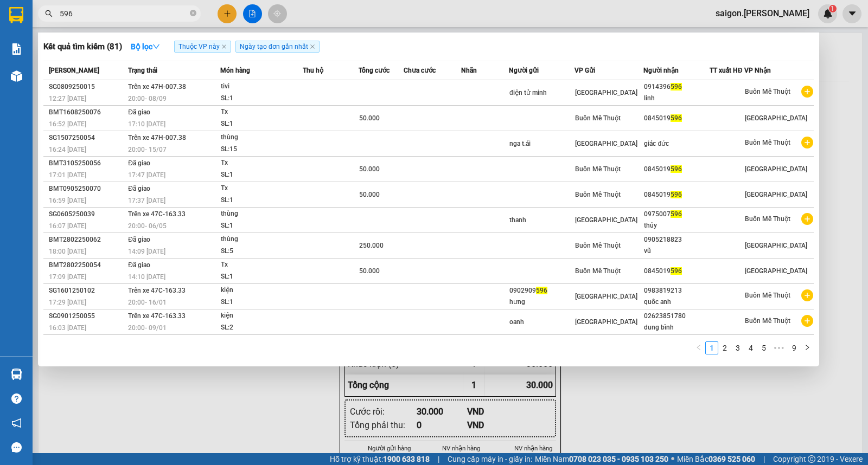  I want to click on a: 1, so click(712, 348).